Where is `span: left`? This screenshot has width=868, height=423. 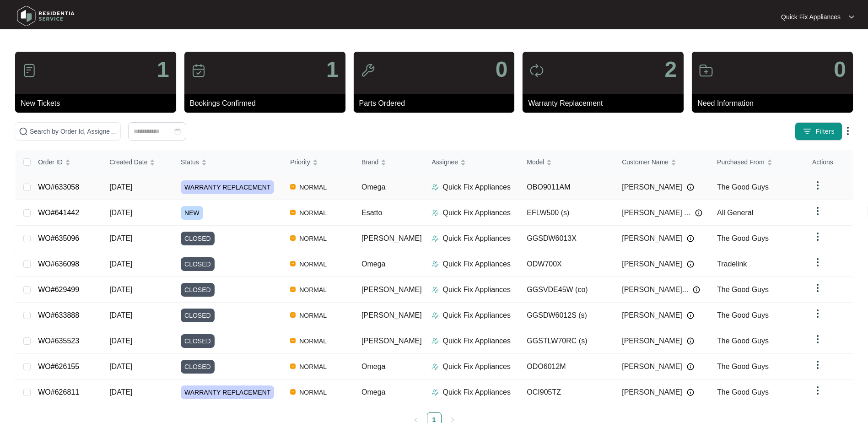
span: left is located at coordinates (416, 420).